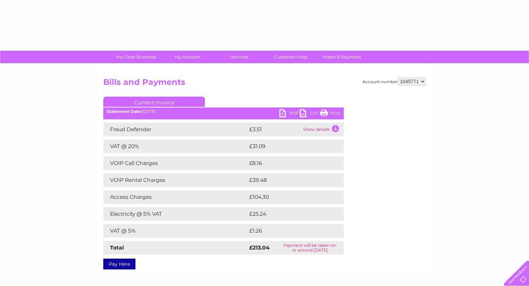  What do you see at coordinates (289, 197) in the screenshot?
I see `td: £104.30` at bounding box center [289, 197].